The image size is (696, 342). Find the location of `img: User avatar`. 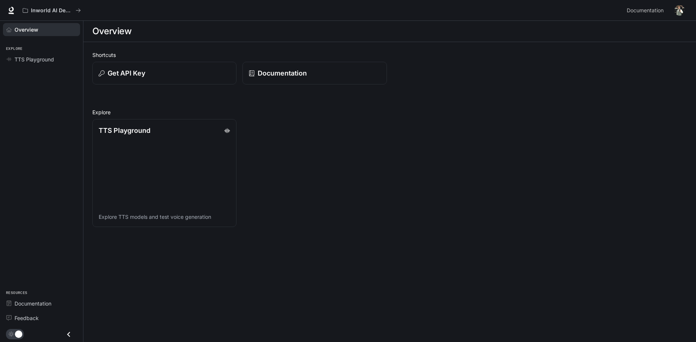

img: User avatar is located at coordinates (679, 10).